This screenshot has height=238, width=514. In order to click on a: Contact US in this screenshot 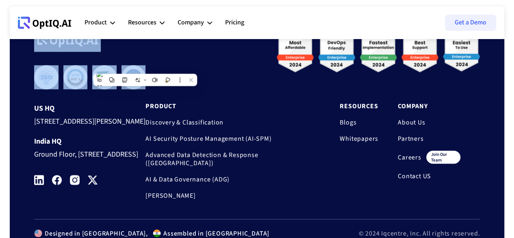, I will do `click(429, 176)`.